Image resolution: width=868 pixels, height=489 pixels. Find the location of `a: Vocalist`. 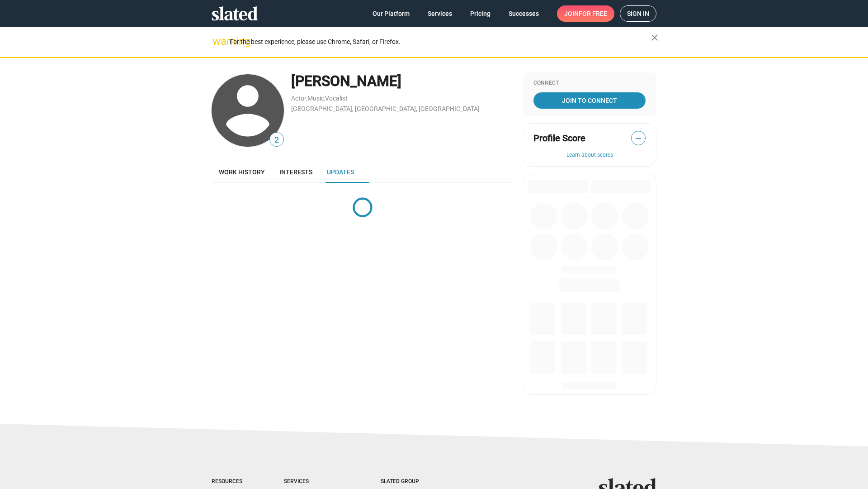

a: Vocalist is located at coordinates (337, 98).